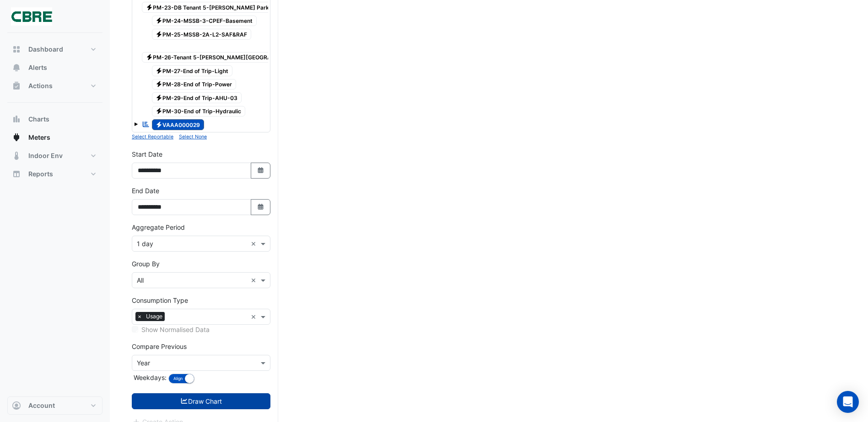 This screenshot has width=868, height=422. I want to click on span: Account, so click(42, 406).